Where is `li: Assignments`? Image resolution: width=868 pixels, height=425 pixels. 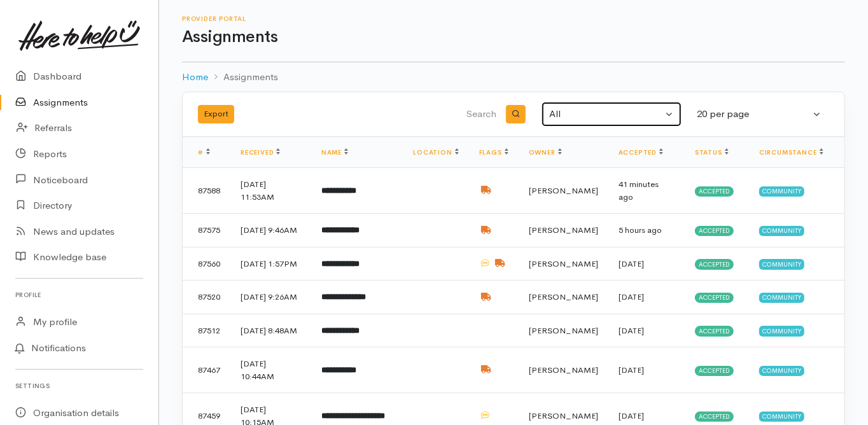 li: Assignments is located at coordinates (243, 77).